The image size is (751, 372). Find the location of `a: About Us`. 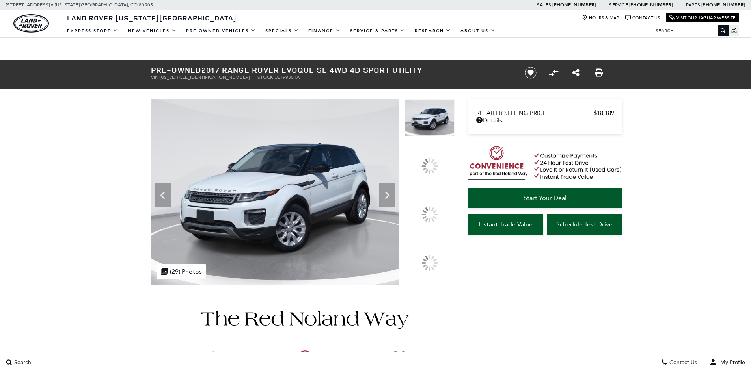

a: About Us is located at coordinates (478, 31).